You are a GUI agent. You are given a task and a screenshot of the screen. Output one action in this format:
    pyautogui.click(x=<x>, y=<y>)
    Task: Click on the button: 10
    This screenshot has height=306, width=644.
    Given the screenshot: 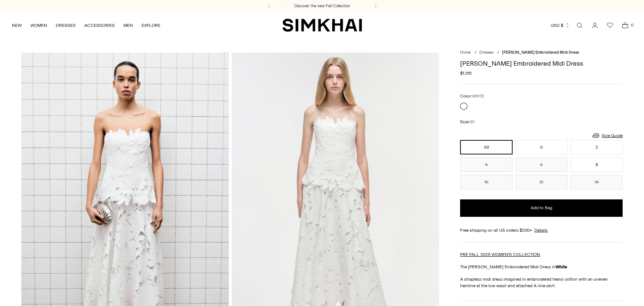 What is the action you would take?
    pyautogui.click(x=486, y=182)
    